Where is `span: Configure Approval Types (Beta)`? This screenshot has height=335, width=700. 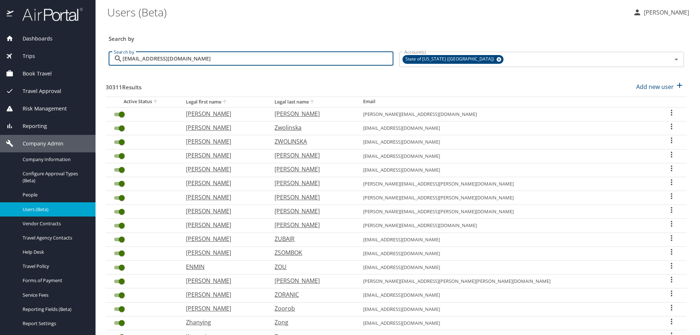 span: Configure Approval Types (Beta) is located at coordinates (55, 177).